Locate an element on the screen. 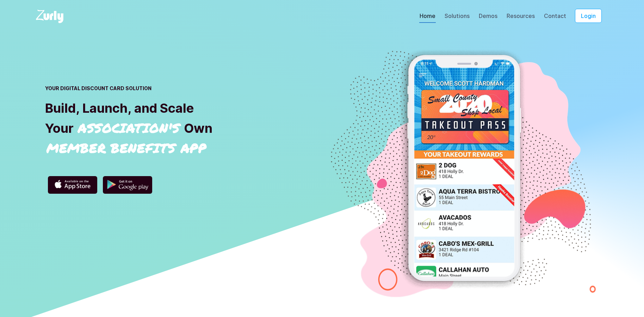 The image size is (644, 317). div: Solutions is located at coordinates (457, 18).